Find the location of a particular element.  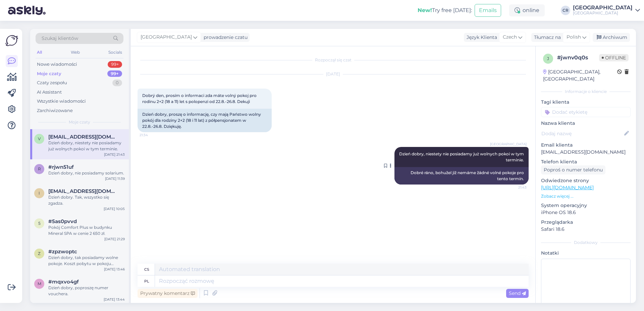

div: All is located at coordinates (39, 52).